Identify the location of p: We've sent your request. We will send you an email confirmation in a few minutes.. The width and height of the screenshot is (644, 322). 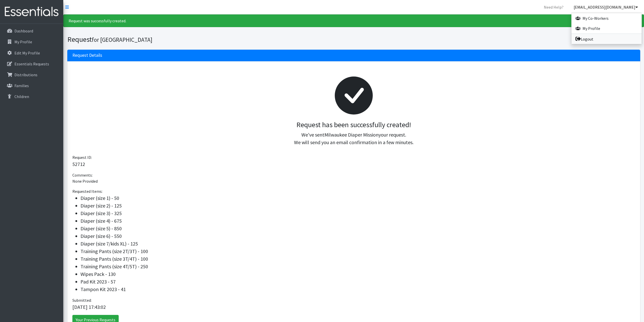
(353, 139).